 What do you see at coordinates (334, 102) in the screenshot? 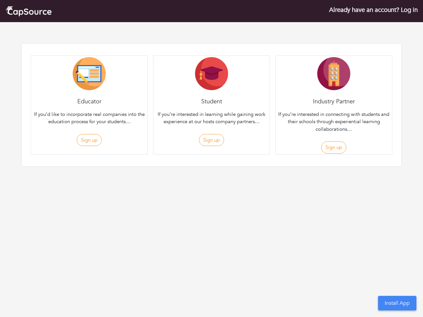
I see `h4: Industry Partner` at bounding box center [334, 102].